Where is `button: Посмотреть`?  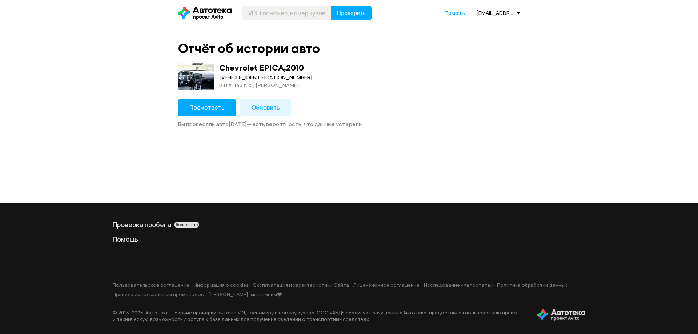 button: Посмотреть is located at coordinates (207, 108).